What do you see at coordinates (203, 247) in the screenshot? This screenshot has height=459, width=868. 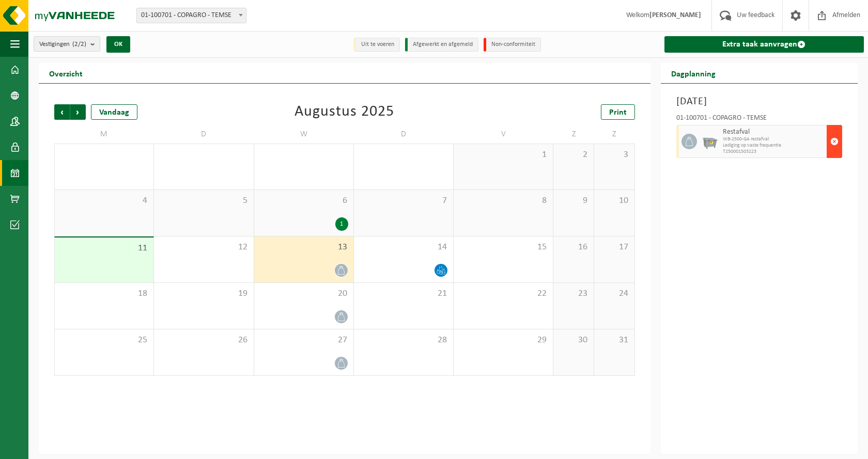 I see `span: 12` at bounding box center [203, 247].